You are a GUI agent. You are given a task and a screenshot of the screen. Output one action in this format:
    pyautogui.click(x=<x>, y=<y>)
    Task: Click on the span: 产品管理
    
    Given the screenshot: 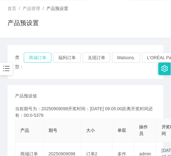 What is the action you would take?
    pyautogui.click(x=31, y=8)
    